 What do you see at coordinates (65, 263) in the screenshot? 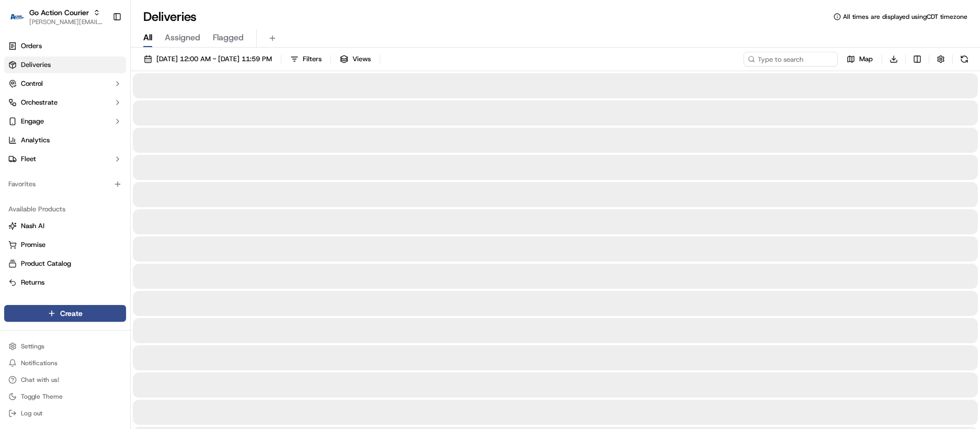
I see `a: Product Catalog` at bounding box center [65, 263].